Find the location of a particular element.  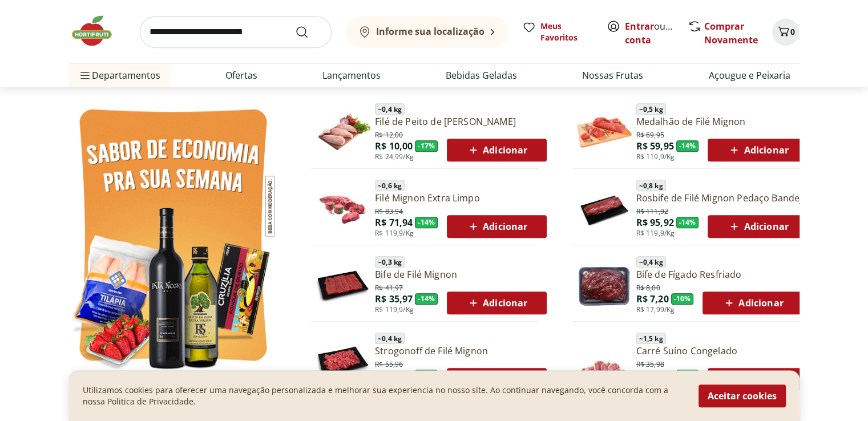

a: Filé Mignon Extra Limpo is located at coordinates (460, 198).